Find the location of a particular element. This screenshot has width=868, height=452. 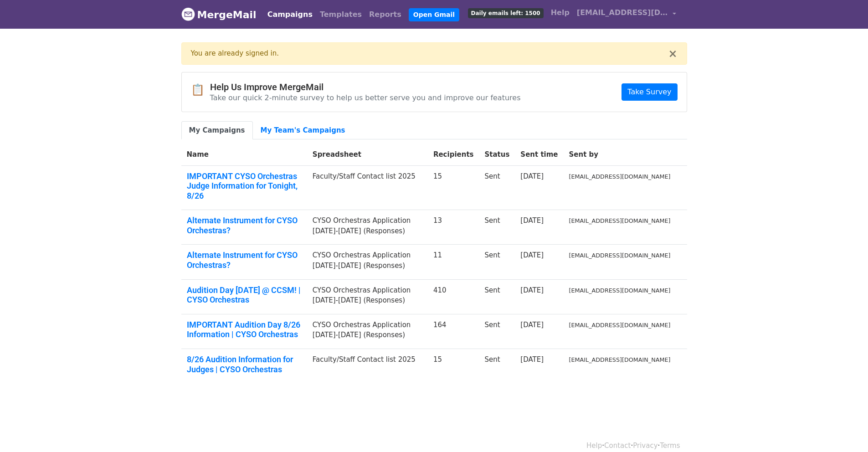

a: Privacy is located at coordinates (645, 446).